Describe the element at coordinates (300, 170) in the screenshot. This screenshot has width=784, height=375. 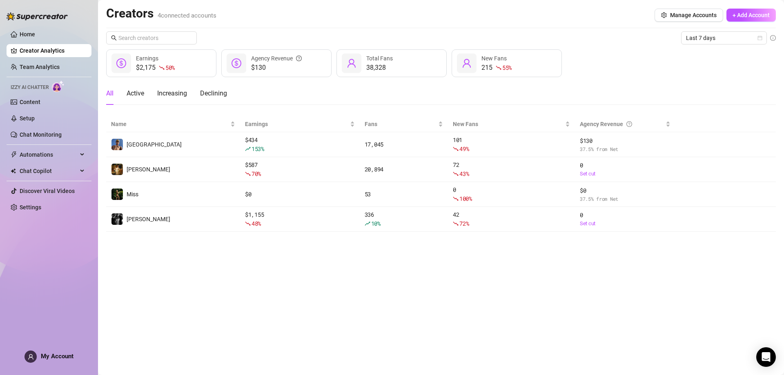
I see `div: $ 587` at that location.